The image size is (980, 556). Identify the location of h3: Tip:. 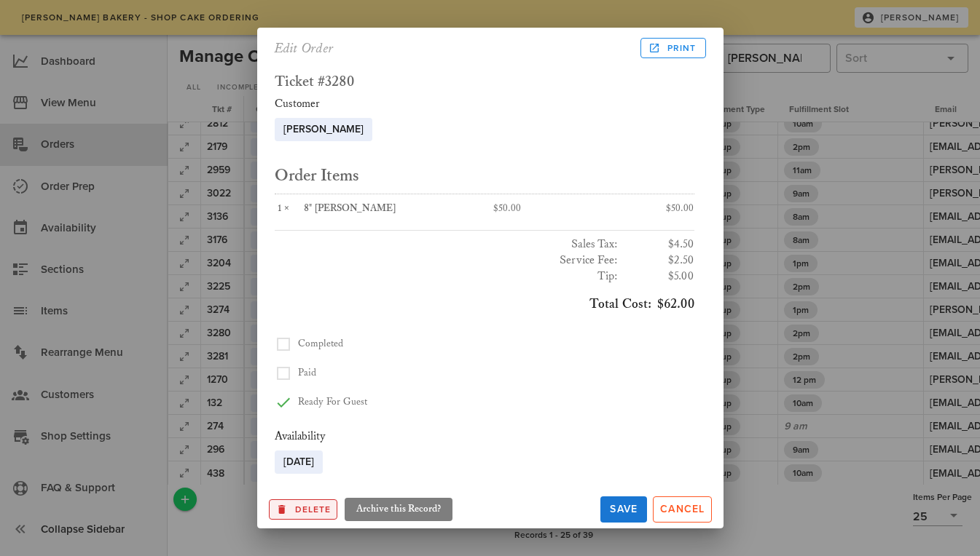
(446, 277).